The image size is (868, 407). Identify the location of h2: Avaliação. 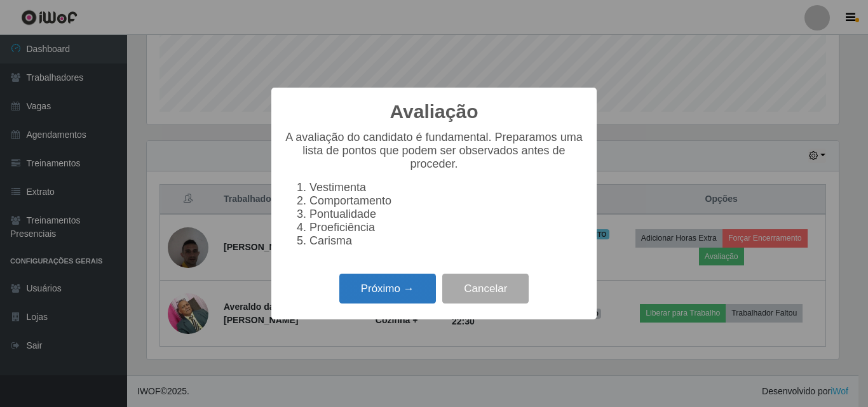
(434, 112).